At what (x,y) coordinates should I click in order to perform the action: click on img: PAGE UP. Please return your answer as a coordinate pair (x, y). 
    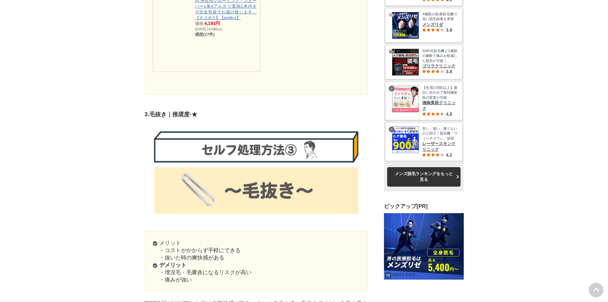
    Looking at the image, I should click on (596, 289).